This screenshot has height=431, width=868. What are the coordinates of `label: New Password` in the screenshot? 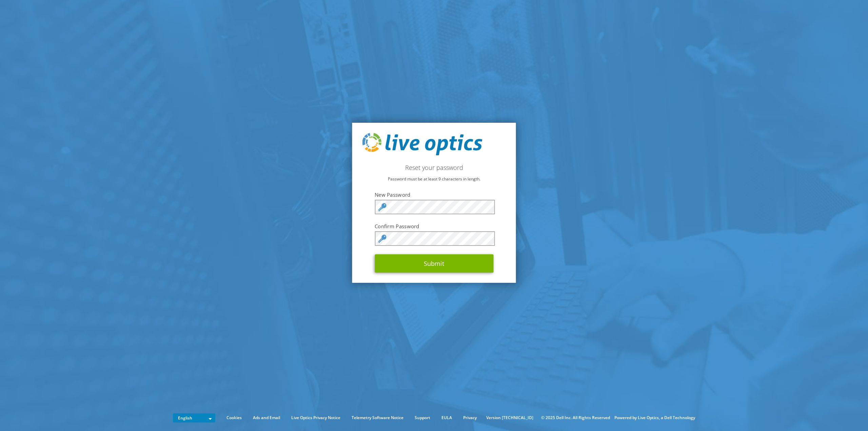 It's located at (434, 195).